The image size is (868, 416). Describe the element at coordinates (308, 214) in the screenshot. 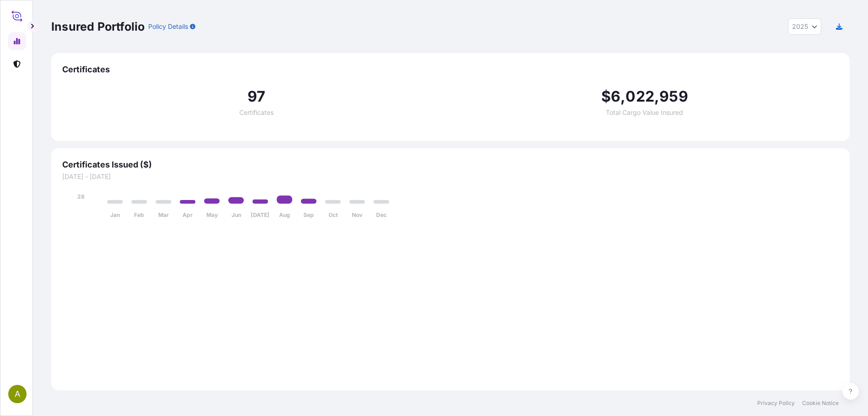

I see `tspan: Sep` at that location.